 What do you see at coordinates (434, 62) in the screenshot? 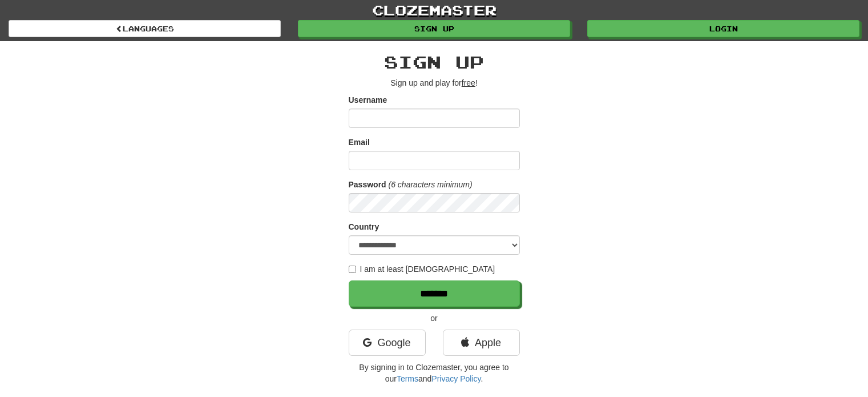
I see `h2: Sign up` at bounding box center [434, 62].